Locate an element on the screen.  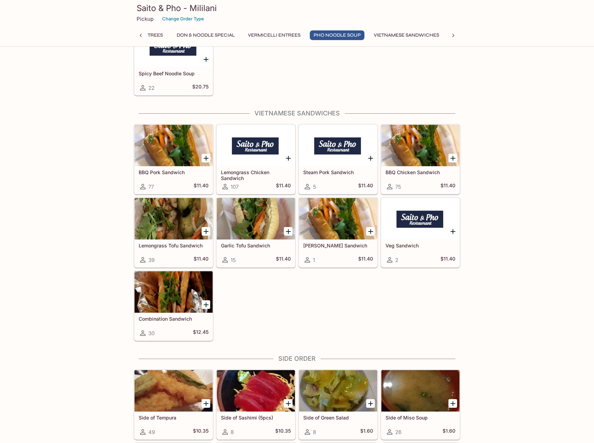
h5: Spicy Beef Noodle Soup is located at coordinates (174, 73).